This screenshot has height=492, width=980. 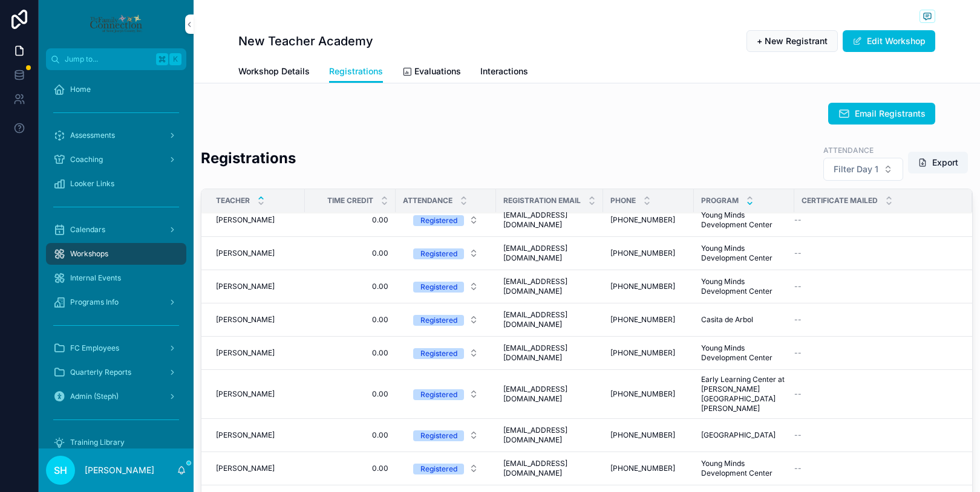 What do you see at coordinates (719, 200) in the screenshot?
I see `span: Program` at bounding box center [719, 200].